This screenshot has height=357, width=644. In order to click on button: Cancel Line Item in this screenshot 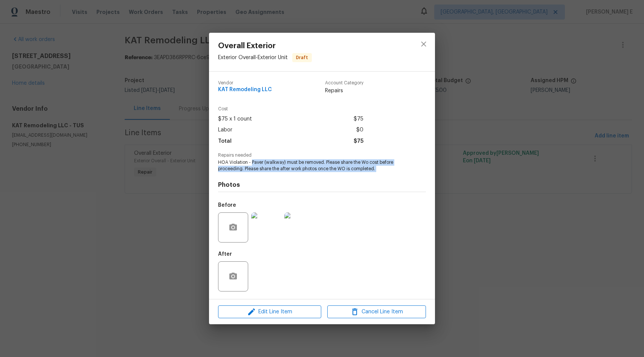, I will do `click(377, 312)`.